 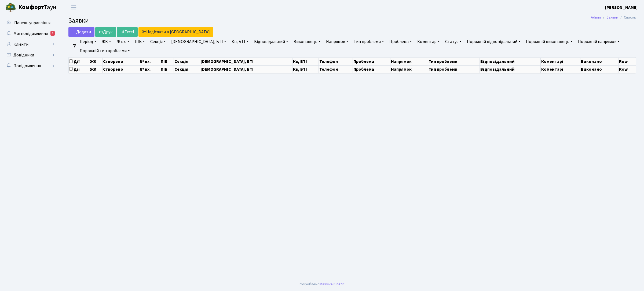 What do you see at coordinates (32, 23) in the screenshot?
I see `span: Панель управління` at bounding box center [32, 23].